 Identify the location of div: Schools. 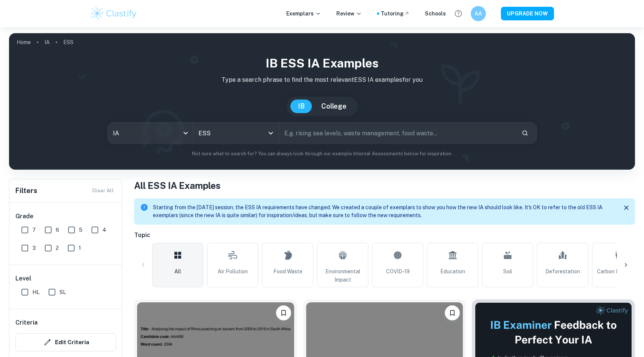
(435, 13).